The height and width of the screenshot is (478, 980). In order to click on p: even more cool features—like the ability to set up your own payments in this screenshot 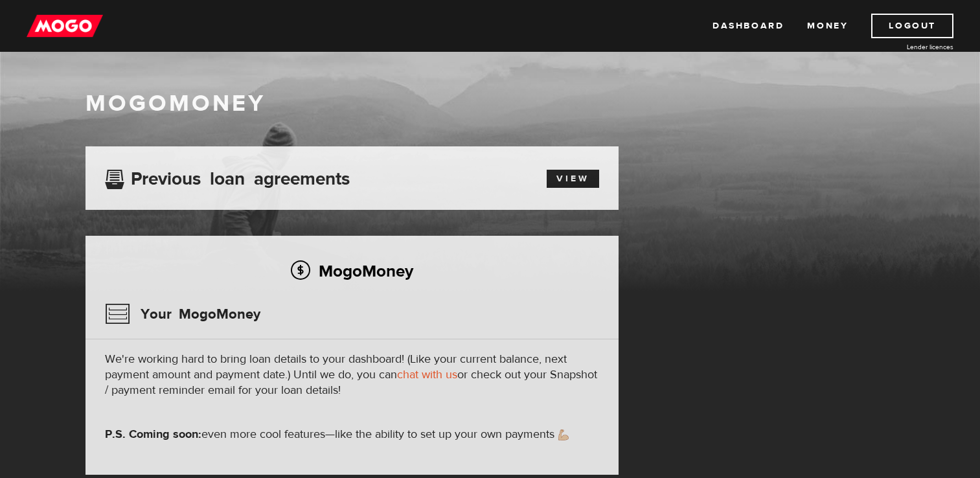, I will do `click(352, 434)`.